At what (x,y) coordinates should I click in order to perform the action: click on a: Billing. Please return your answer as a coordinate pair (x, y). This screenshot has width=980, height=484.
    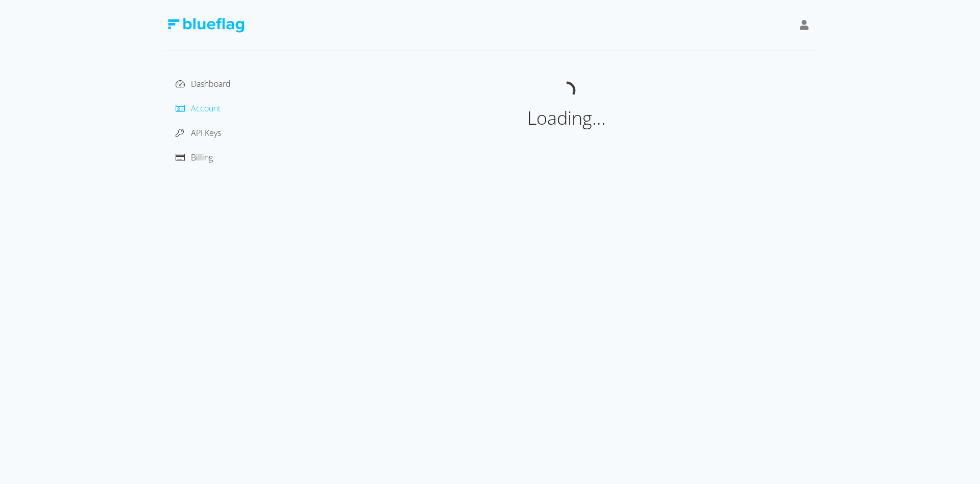
    Looking at the image, I should click on (194, 157).